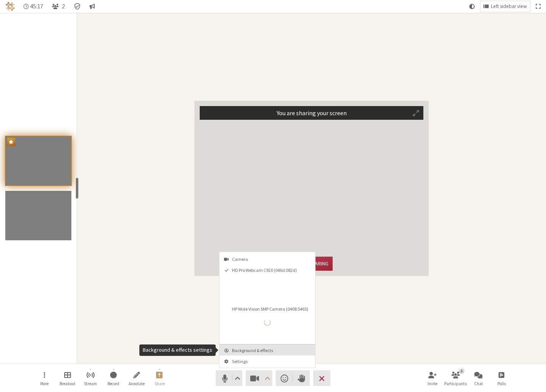 The image size is (546, 392). What do you see at coordinates (237, 377) in the screenshot?
I see `button: Audio settings` at bounding box center [237, 377].